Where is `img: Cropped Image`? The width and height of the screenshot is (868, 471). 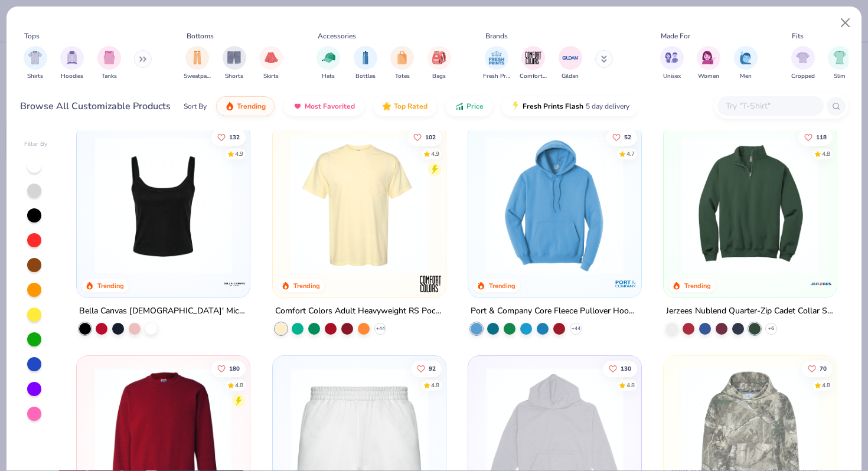 img: Cropped Image is located at coordinates (803, 57).